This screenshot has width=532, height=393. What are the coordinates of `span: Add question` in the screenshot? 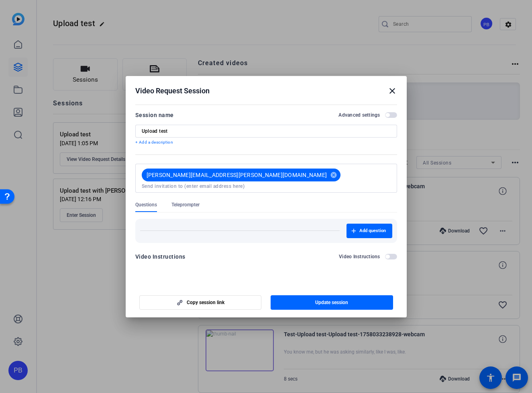 It's located at (373, 231).